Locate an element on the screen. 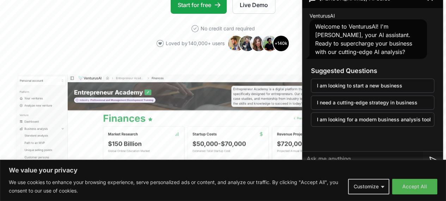  span: VenturusAI is located at coordinates (322, 16).